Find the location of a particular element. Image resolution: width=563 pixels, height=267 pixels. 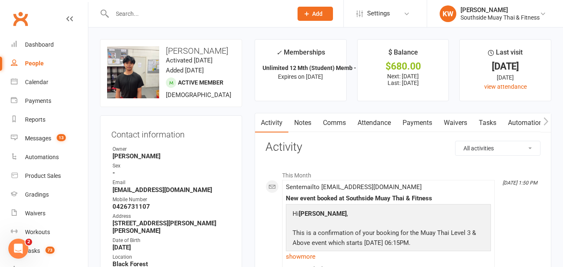

span: Add is located at coordinates (317, 14).